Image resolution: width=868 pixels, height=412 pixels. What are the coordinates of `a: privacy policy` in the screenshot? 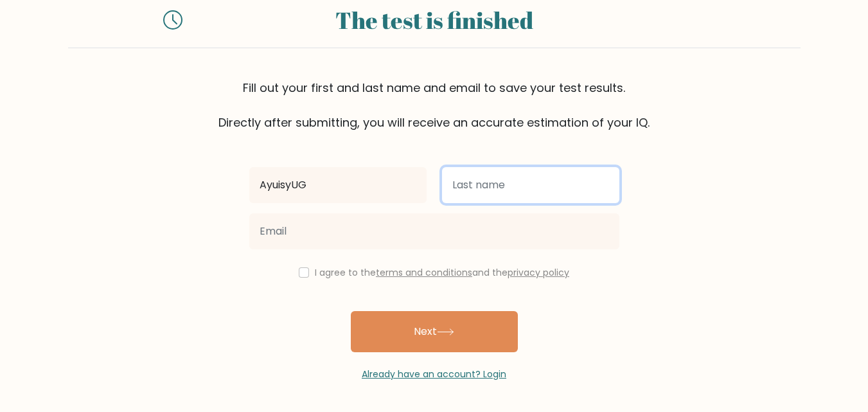 It's located at (538, 273).